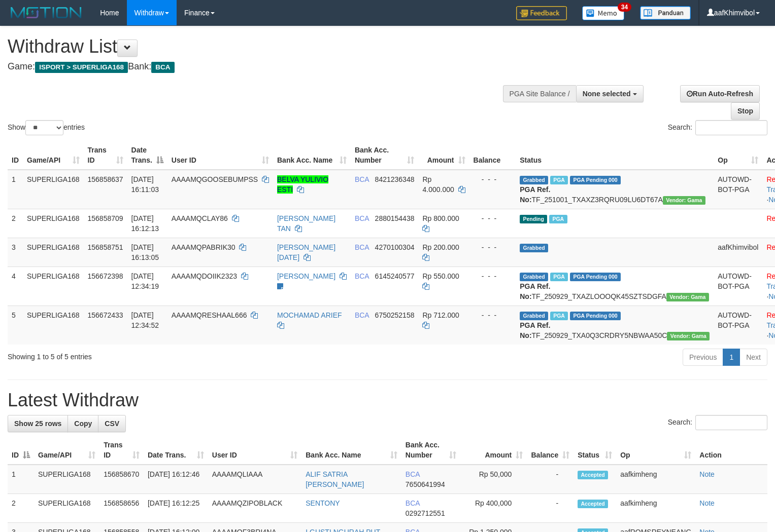  What do you see at coordinates (593, 504) in the screenshot?
I see `span: Accepted` at bounding box center [593, 504].